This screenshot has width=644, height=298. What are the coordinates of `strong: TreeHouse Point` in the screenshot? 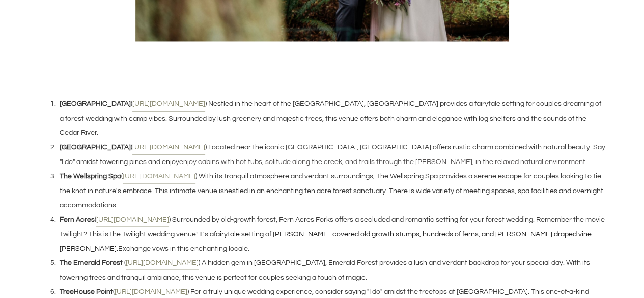 It's located at (86, 291).